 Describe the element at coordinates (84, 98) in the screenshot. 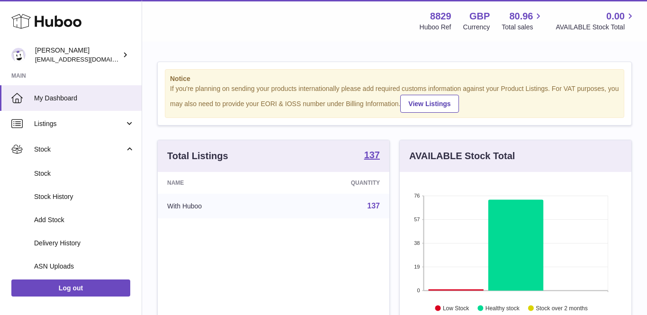

I see `span: My Dashboard` at that location.